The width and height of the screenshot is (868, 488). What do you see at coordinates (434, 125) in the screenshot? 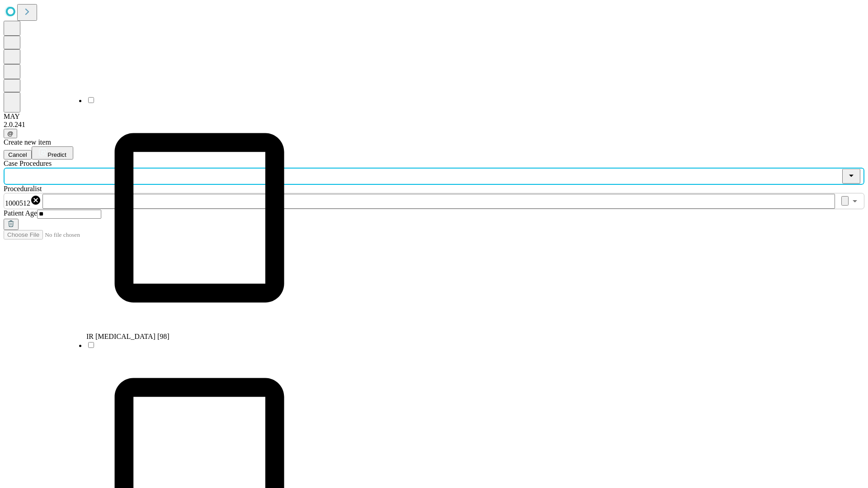
I see `div: 2.0.241` at bounding box center [434, 125].